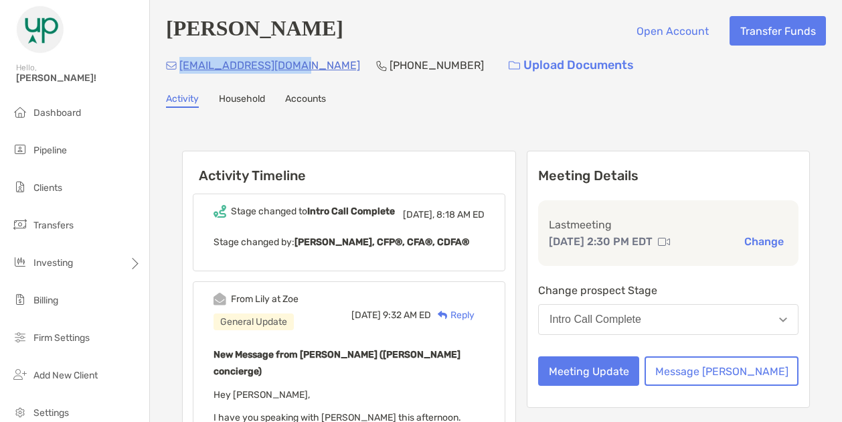 The image size is (842, 422). I want to click on img: transfers icon, so click(20, 224).